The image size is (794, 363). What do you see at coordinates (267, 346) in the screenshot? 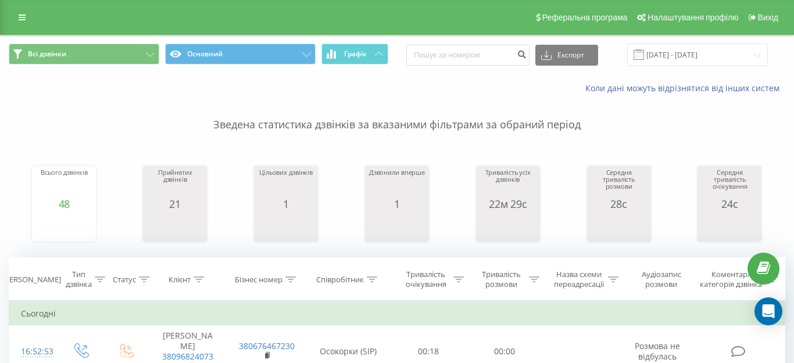
I see `a: 380676467230` at bounding box center [267, 346].